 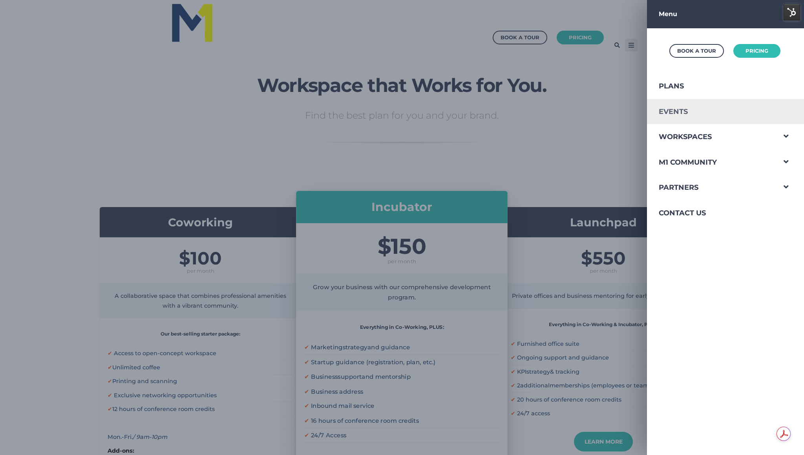 I want to click on a: Workspaces, so click(x=711, y=137).